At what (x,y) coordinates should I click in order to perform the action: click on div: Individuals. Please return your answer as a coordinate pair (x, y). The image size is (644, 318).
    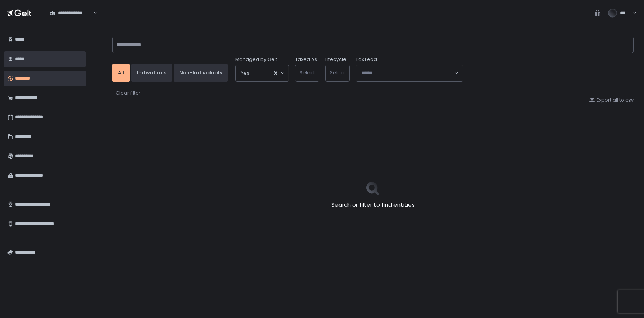
    Looking at the image, I should click on (152, 73).